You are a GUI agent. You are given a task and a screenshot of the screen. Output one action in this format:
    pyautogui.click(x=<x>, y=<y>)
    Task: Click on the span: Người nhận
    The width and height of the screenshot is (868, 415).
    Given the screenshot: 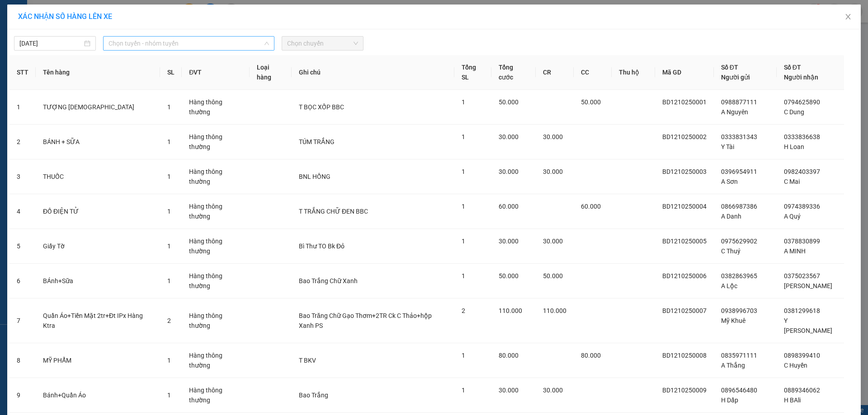 What is the action you would take?
    pyautogui.click(x=801, y=77)
    